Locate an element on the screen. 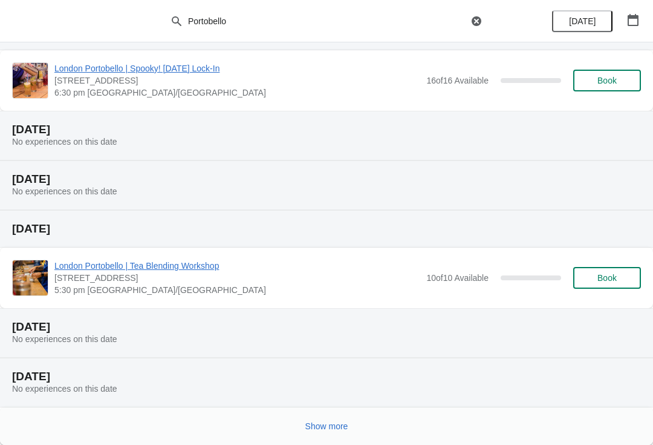 This screenshot has height=445, width=653. input: Search is located at coordinates (328, 21).